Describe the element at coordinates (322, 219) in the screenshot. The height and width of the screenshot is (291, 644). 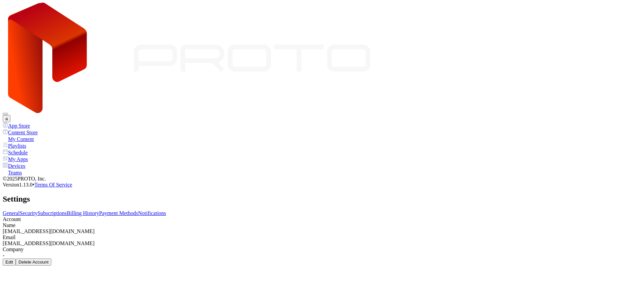
I see `div: Account` at that location.